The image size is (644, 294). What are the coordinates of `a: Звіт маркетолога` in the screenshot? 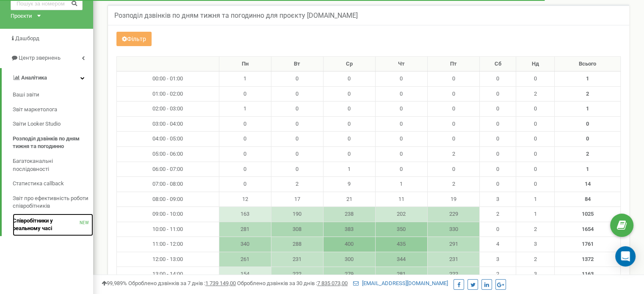 It's located at (53, 110).